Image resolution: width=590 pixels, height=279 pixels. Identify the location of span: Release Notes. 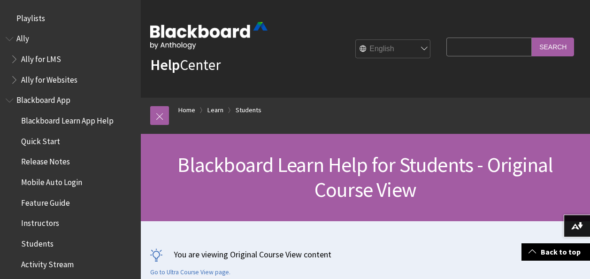
(46, 160).